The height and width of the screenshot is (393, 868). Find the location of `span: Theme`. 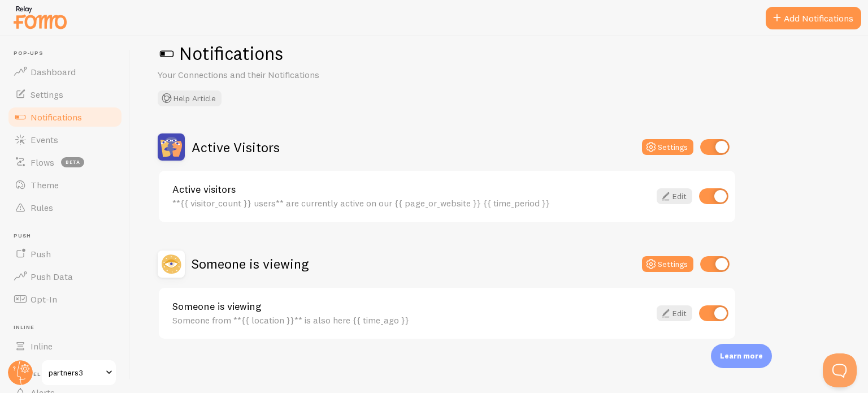

span: Theme is located at coordinates (45, 185).